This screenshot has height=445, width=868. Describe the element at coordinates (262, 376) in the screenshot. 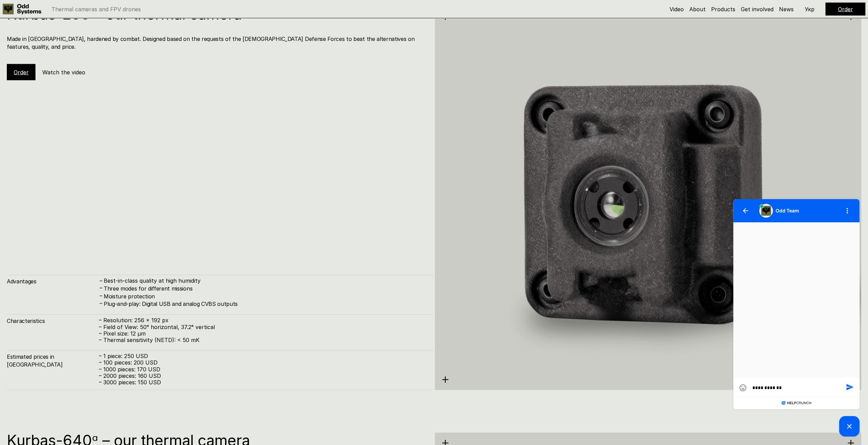

I see `p: – 2000 pieces: 160 USD` at that location.